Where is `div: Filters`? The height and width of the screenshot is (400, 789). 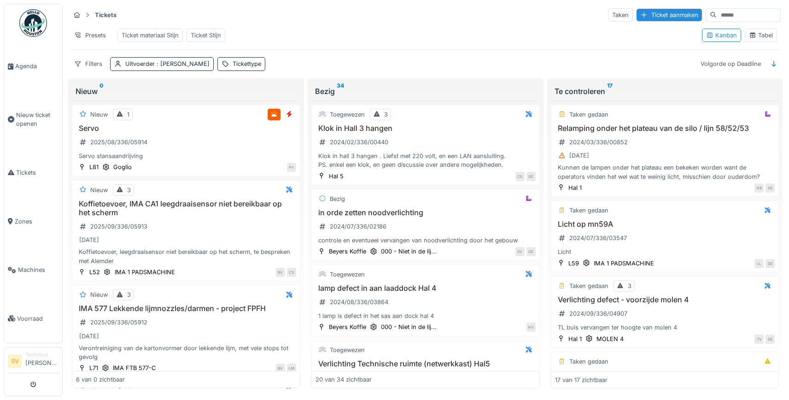
div: Filters is located at coordinates (88, 64).